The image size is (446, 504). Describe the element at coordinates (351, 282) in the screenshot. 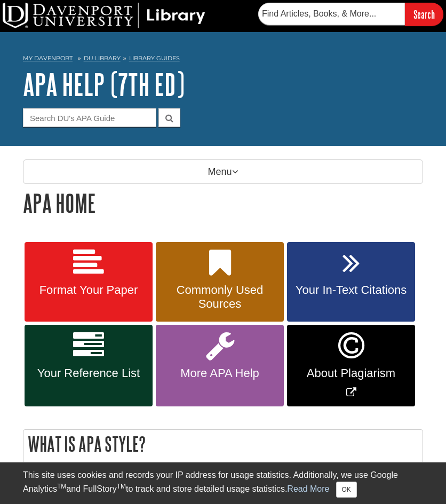

I see `a: Your In-Text Citations` at that location.